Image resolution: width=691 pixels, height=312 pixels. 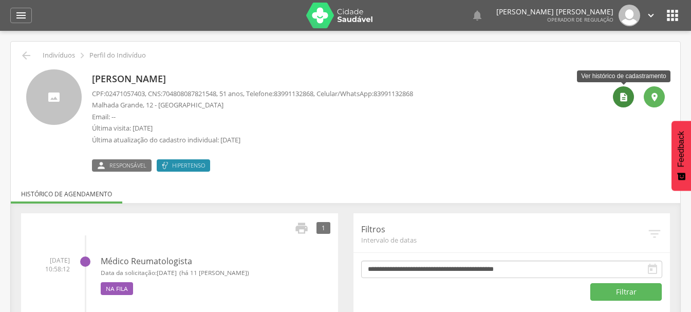 What do you see at coordinates (504, 240) in the screenshot?
I see `span: Intervalo de datas` at bounding box center [504, 240].